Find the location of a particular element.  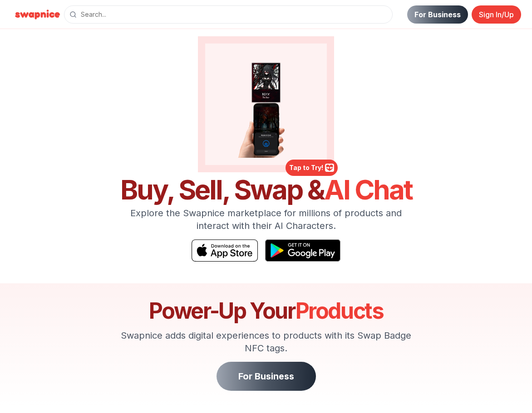

a: Sign In/Up is located at coordinates (496, 14).